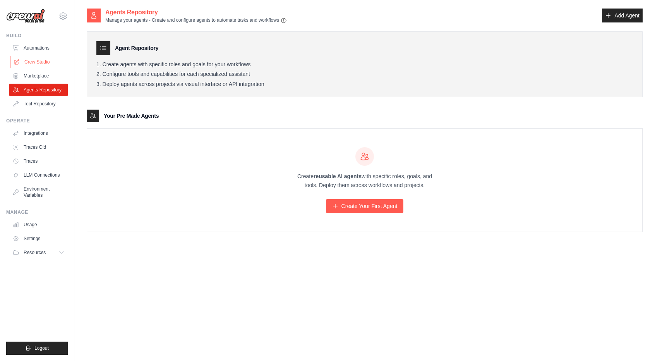  What do you see at coordinates (26, 16) in the screenshot?
I see `img: Logo` at bounding box center [26, 16].